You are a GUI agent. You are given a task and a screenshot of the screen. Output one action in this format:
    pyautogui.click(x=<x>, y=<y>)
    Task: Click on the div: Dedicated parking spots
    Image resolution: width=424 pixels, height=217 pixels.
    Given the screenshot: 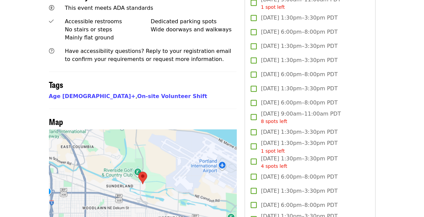 What is the action you would take?
    pyautogui.click(x=193, y=22)
    